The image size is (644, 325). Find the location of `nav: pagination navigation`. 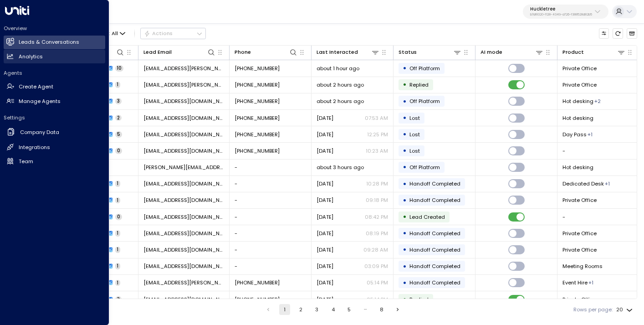

nav: pagination navigation is located at coordinates (333, 309).